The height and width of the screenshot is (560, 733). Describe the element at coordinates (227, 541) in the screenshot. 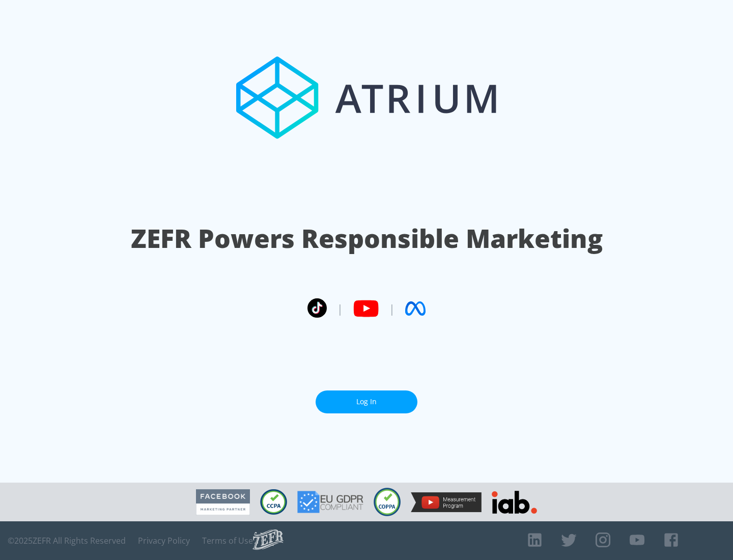

I see `a: Terms of Use` at that location.